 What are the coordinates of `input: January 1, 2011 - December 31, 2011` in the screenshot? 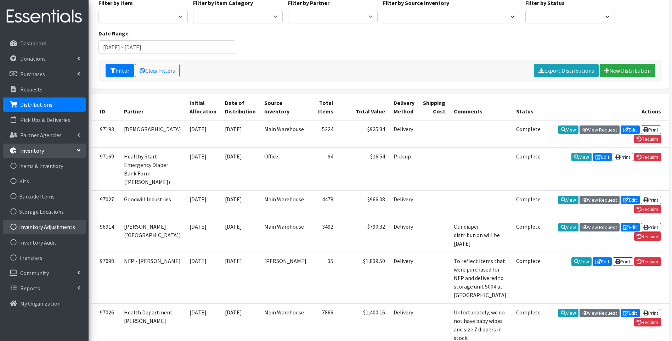 It's located at (167, 47).